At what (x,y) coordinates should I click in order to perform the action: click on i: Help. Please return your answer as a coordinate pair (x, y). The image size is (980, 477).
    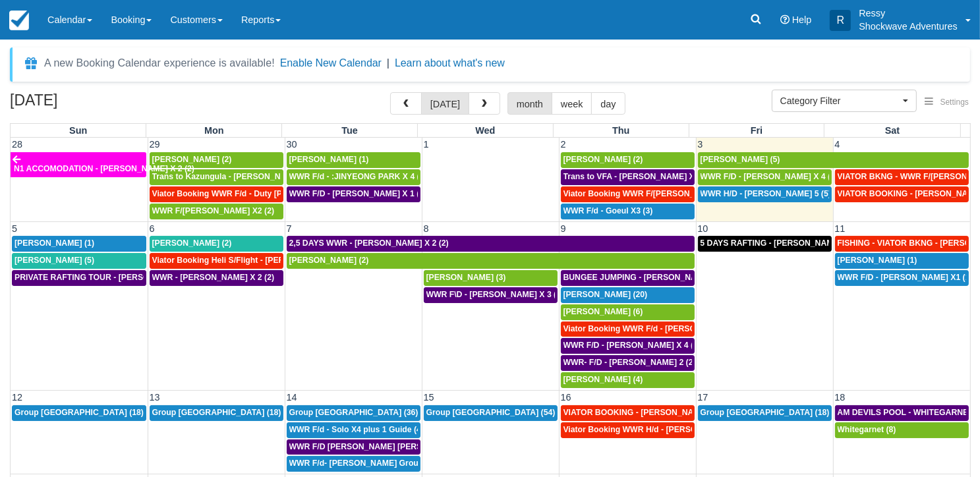
    Looking at the image, I should click on (785, 20).